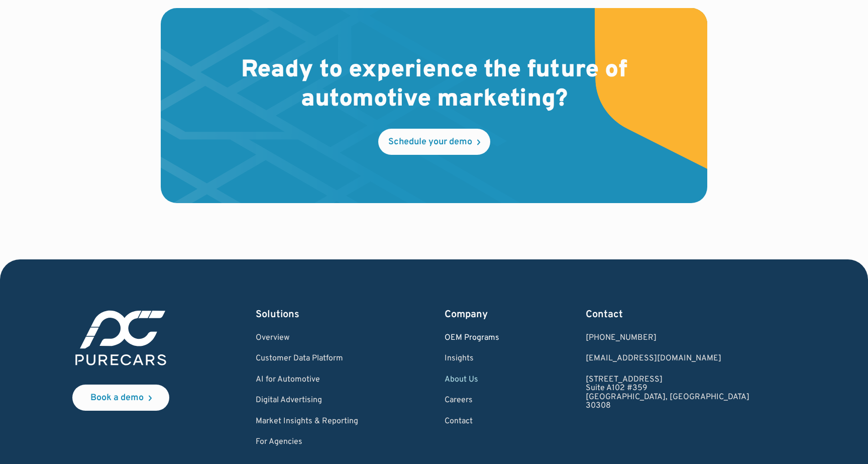  I want to click on a: AI for Automotive, so click(307, 380).